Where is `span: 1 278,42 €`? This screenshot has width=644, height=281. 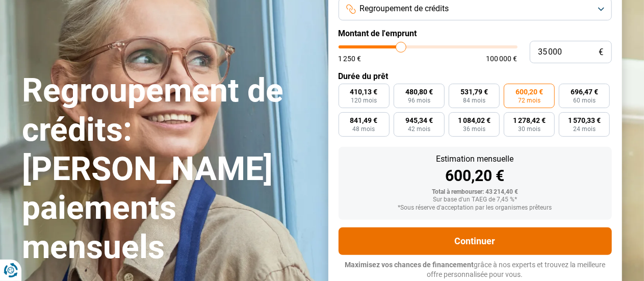
span: 1 278,42 € is located at coordinates (529, 121).